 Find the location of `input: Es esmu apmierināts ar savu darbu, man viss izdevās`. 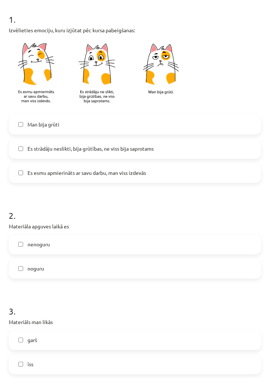

input: Es esmu apmierināts ar savu darbu, man viss izdevās is located at coordinates (21, 173).